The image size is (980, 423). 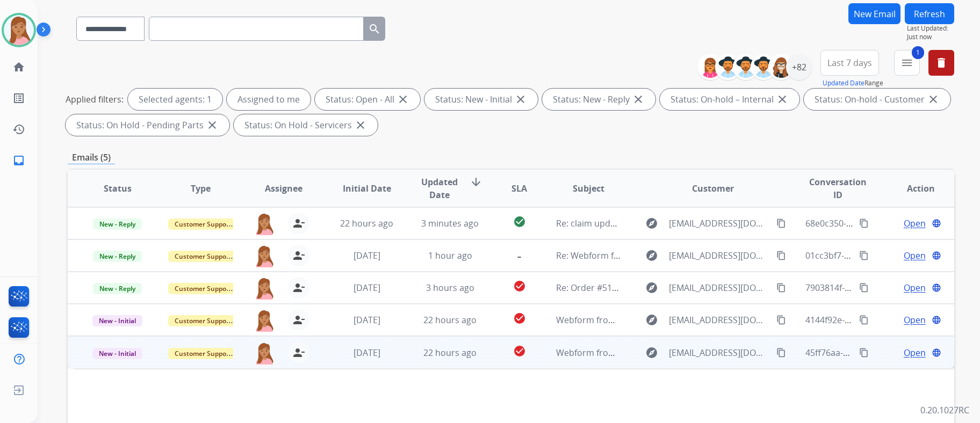 What do you see at coordinates (200, 188) in the screenshot?
I see `span: Type` at bounding box center [200, 188].